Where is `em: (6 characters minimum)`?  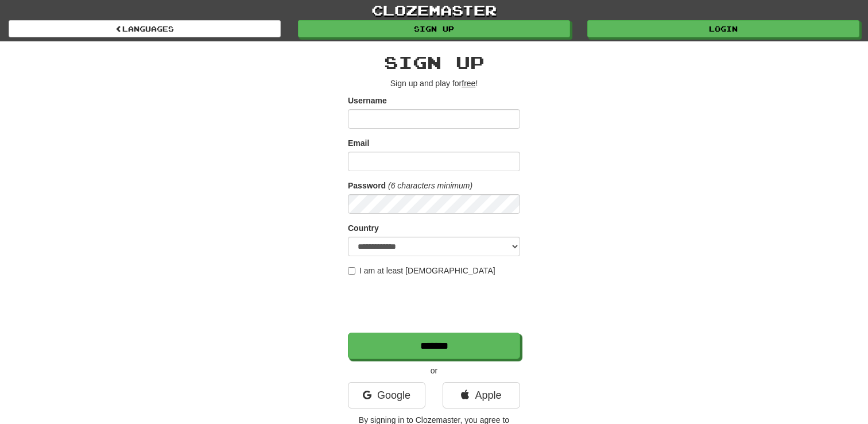
em: (6 characters minimum) is located at coordinates (430, 186).